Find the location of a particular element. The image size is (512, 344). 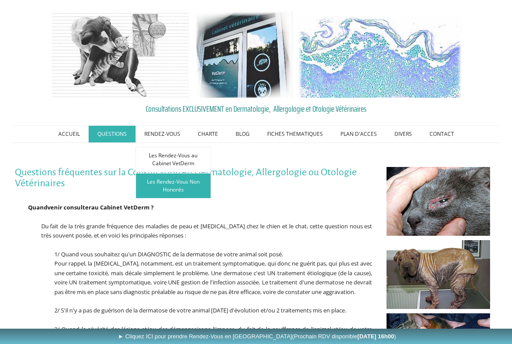

a: FICHES THEMATIQUES is located at coordinates (295, 134).